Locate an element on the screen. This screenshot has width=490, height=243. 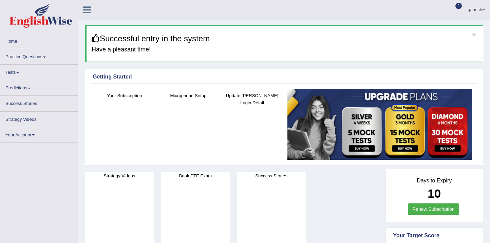
a: Renew Subscription is located at coordinates (433, 210).